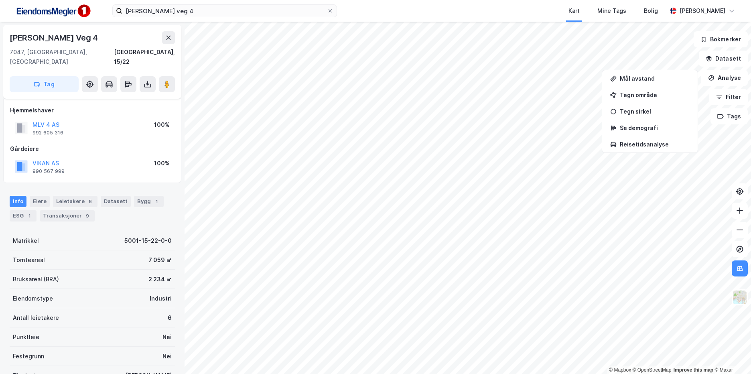 This screenshot has height=374, width=751. I want to click on div: Festegrunn, so click(28, 356).